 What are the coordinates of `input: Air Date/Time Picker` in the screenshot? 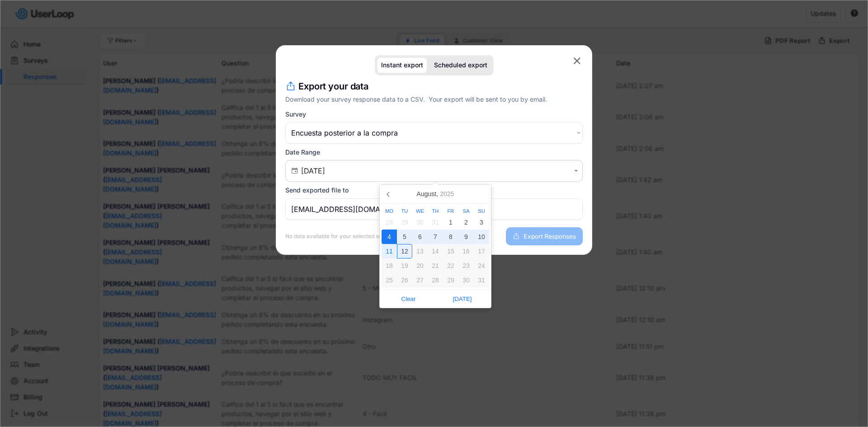 It's located at (435, 171).